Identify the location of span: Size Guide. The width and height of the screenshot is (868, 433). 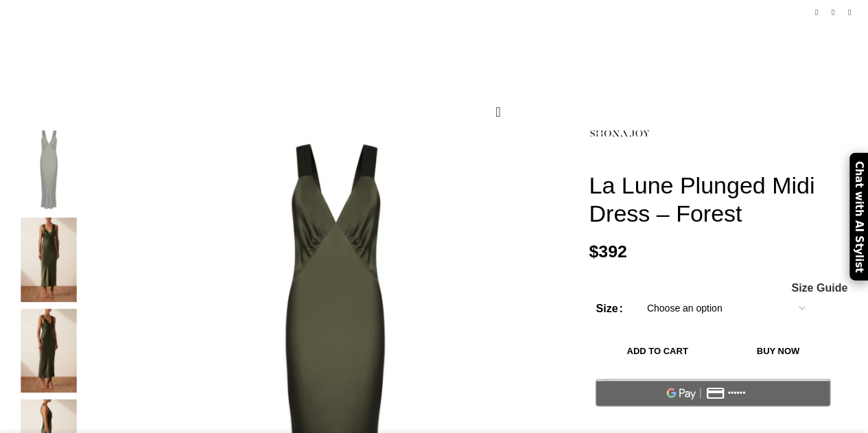
(819, 288).